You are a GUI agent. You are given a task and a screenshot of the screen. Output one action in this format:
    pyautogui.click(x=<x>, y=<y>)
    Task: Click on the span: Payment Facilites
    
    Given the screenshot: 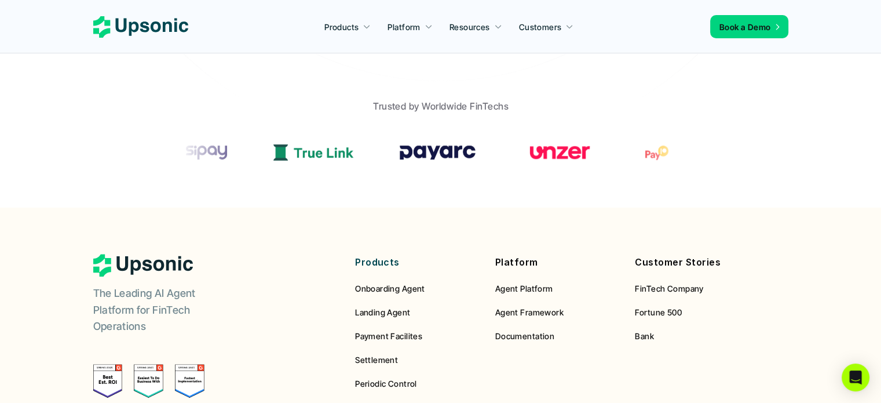 What is the action you would take?
    pyautogui.click(x=389, y=335)
    